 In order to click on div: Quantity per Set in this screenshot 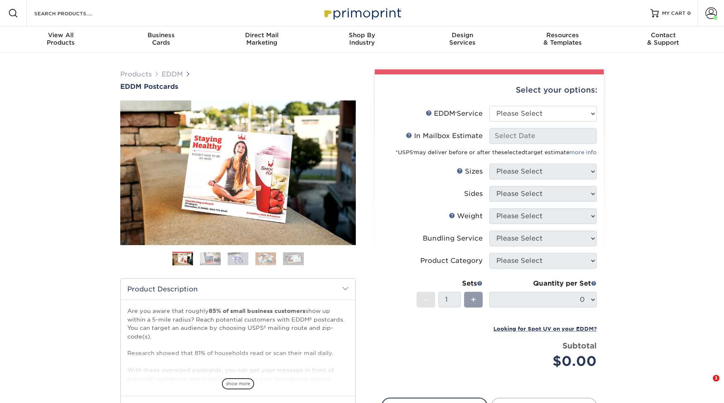, I will do `click(543, 283)`.